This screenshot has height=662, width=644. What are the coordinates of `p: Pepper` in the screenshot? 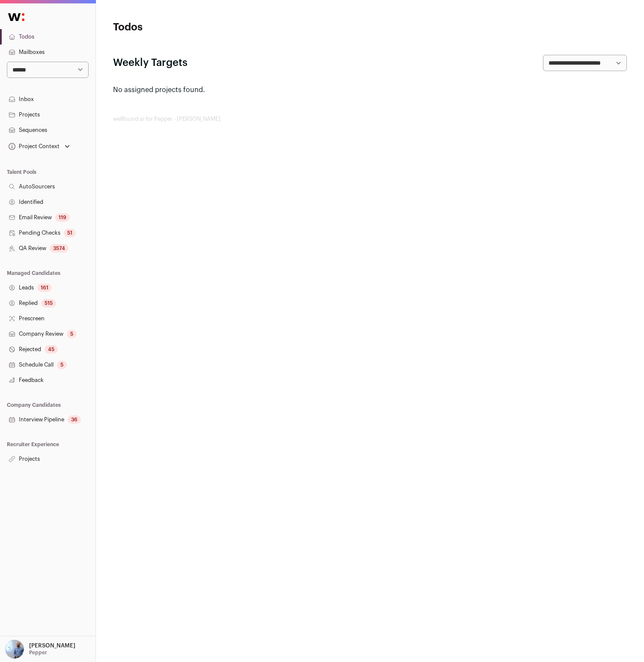 It's located at (38, 653).